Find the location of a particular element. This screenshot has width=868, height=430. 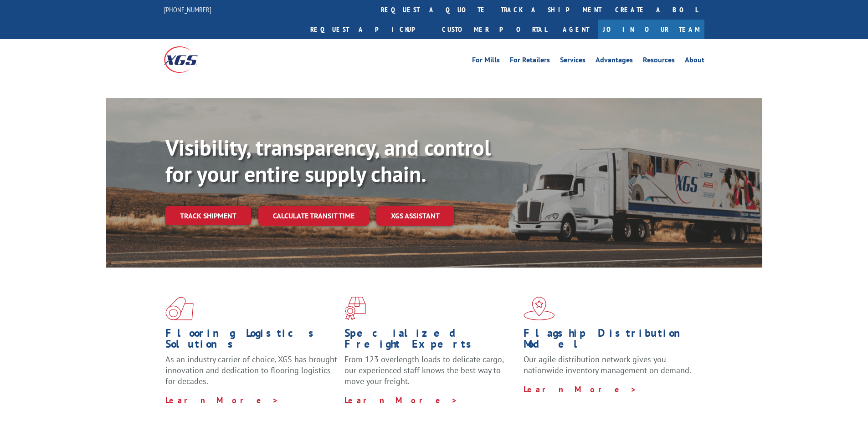

b: Visibility, transparency, and control for your entire supply chain. is located at coordinates (328, 160).